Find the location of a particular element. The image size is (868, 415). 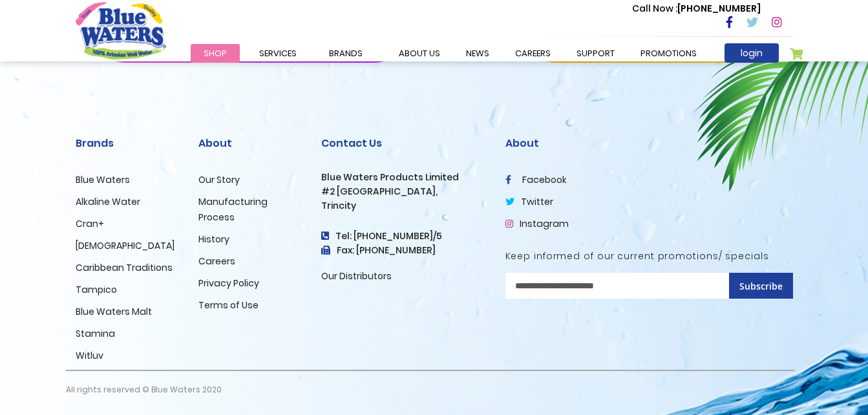

span: Shop is located at coordinates (215, 53).